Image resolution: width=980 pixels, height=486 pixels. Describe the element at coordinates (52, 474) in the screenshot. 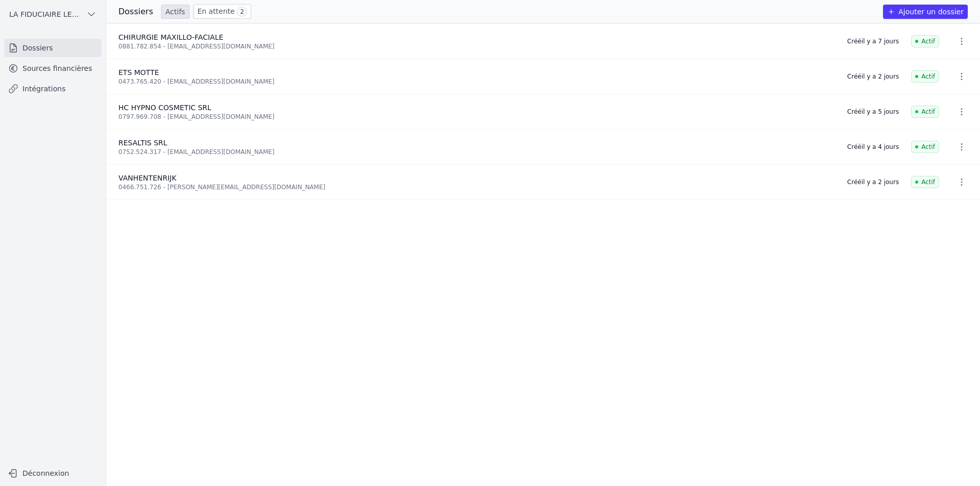

I see `button: Déconnexion` at that location.